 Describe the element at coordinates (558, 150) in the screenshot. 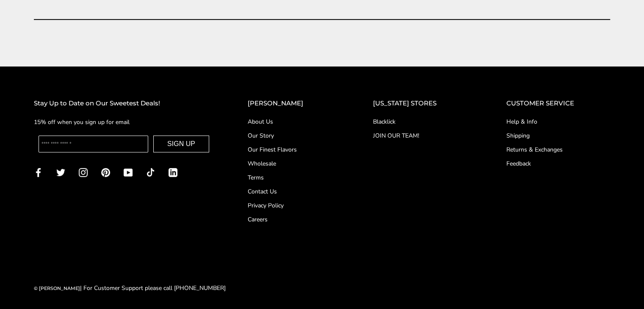

I see `a: Returns & Exchanges` at that location.